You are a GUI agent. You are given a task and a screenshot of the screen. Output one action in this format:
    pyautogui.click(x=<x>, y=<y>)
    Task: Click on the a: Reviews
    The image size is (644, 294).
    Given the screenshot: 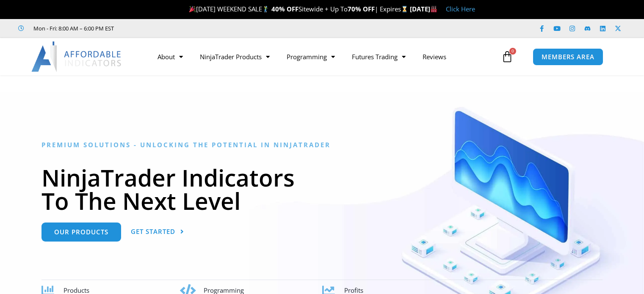 What is the action you would take?
    pyautogui.click(x=434, y=57)
    